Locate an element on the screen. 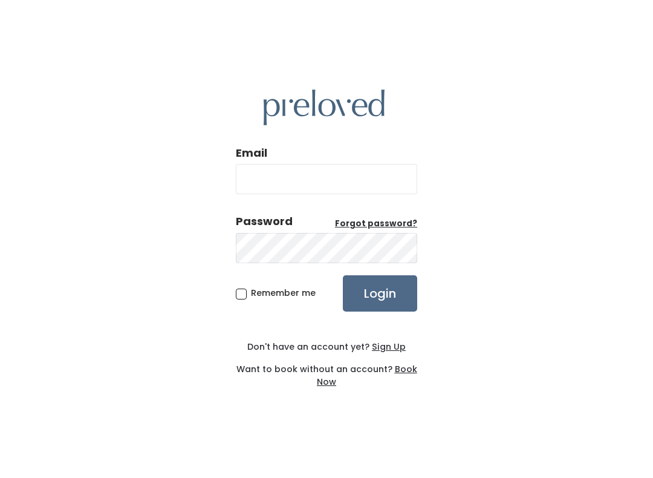 The image size is (653, 478). div: Want to book without an account? is located at coordinates (327, 371).